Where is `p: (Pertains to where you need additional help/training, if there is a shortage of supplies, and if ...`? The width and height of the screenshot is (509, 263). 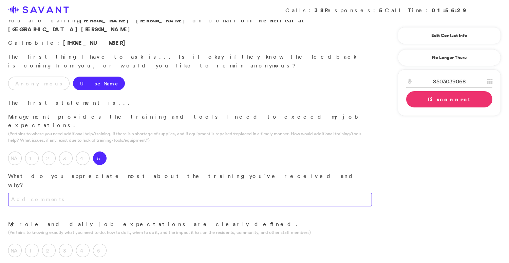
p: (Pertains to where you need additional help/training, if there is a shortage of supplies, and if ... is located at coordinates (190, 137).